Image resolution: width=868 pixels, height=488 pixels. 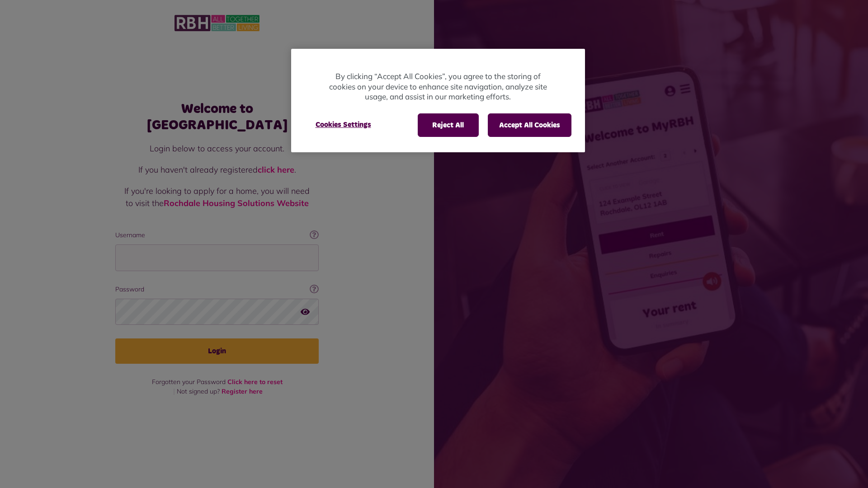 I want to click on button: Cookies Settings, so click(x=343, y=125).